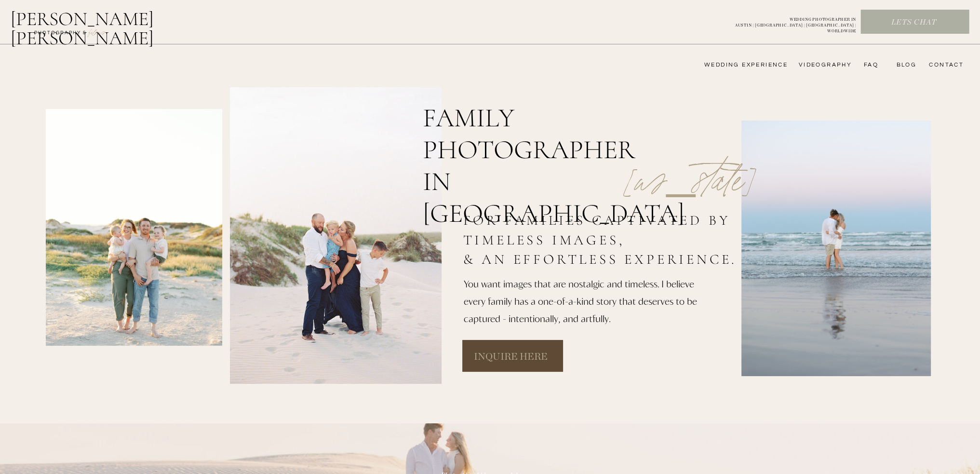 The image size is (980, 474). What do you see at coordinates (914, 23) in the screenshot?
I see `p: Lets chat` at bounding box center [914, 23].